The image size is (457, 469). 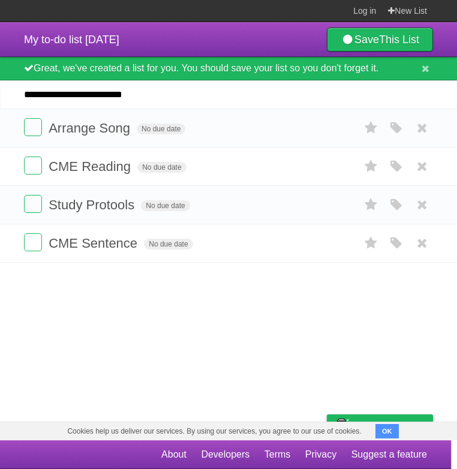 I want to click on span: Cookies help us deliver our services. By using our services, you agree to our use of cookies., so click(x=214, y=431).